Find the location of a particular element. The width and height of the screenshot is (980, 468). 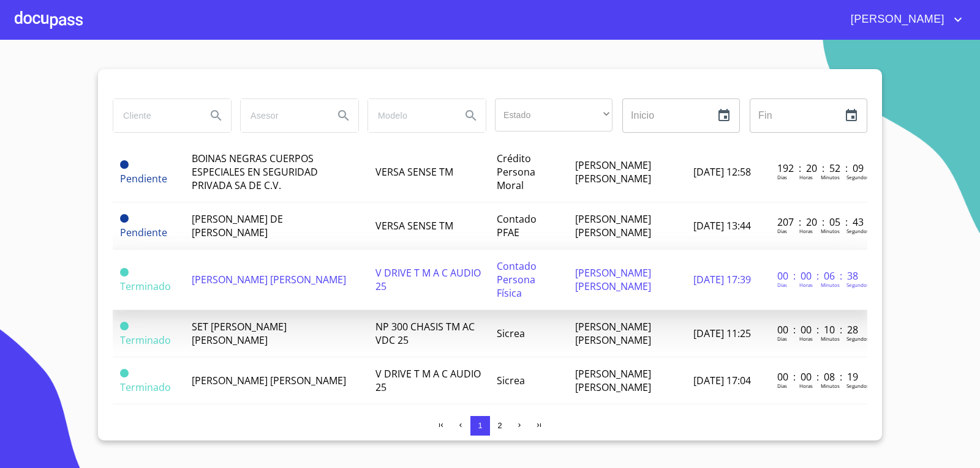

span: 1 is located at coordinates (480, 425).